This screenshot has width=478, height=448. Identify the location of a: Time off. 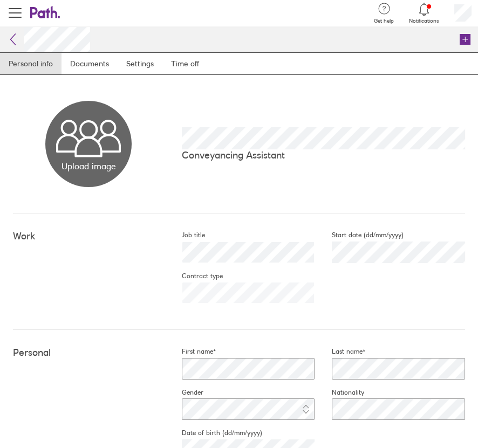
(185, 64).